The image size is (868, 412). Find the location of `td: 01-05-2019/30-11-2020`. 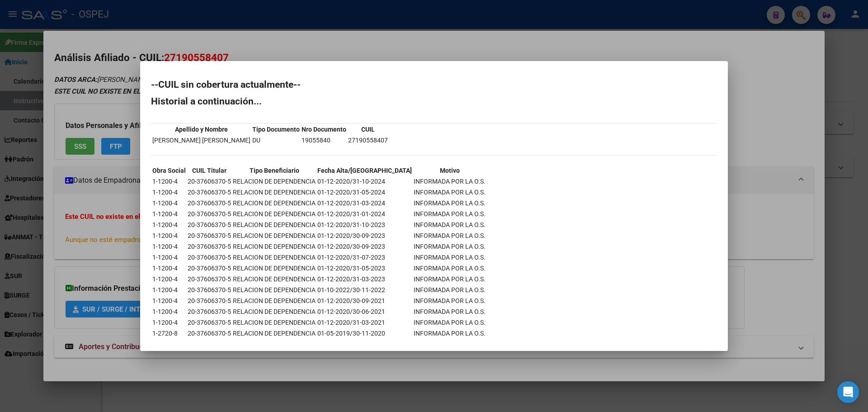

td: 01-05-2019/30-11-2020 is located at coordinates (364, 333).